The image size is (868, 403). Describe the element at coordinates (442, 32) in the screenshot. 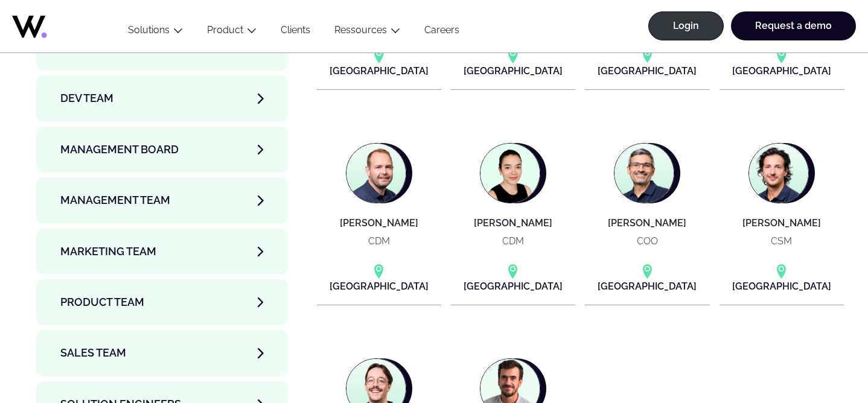

I see `a: Careers` at that location.